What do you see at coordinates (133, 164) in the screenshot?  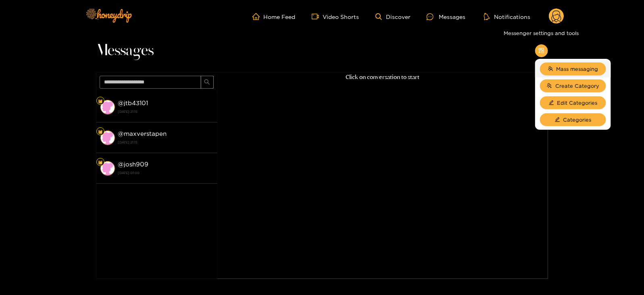 I see `strong: @ josh909` at bounding box center [133, 164].